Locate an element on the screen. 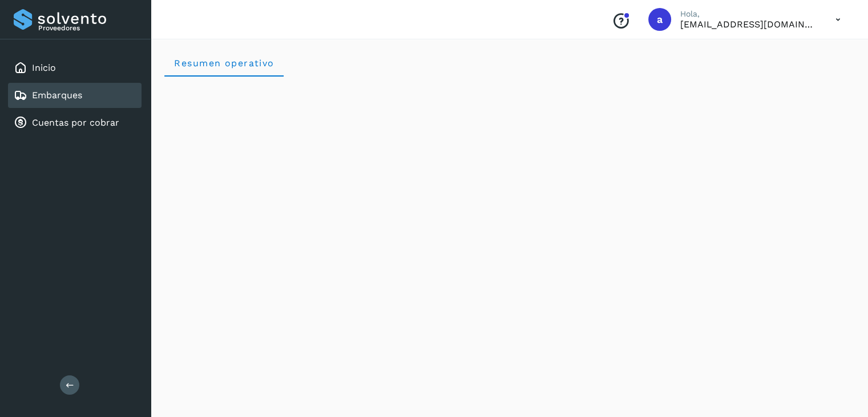  div: Embarques is located at coordinates (75, 96).